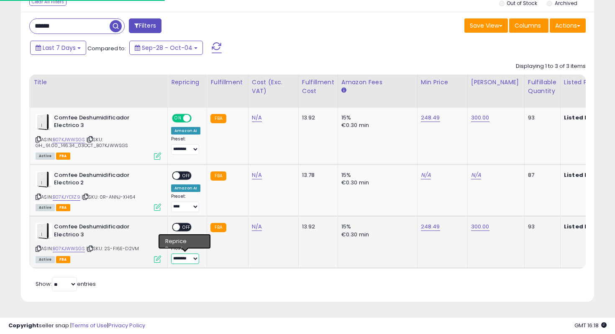 The height and width of the screenshot is (334, 615). I want to click on div: Fulfillable Quantity, so click(543, 87).